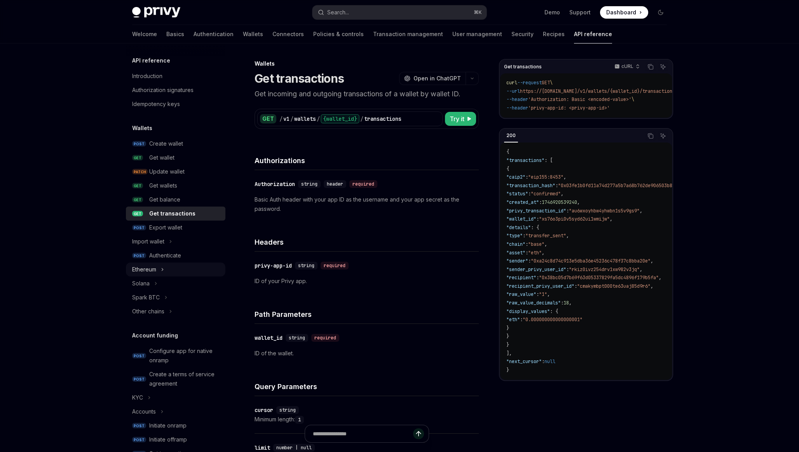 The height and width of the screenshot is (452, 799). Describe the element at coordinates (460, 119) in the screenshot. I see `button: Try it` at that location.